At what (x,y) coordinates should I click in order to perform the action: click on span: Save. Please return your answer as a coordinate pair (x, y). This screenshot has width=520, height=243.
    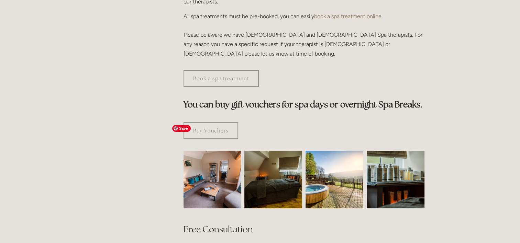
    Looking at the image, I should click on (181, 128).